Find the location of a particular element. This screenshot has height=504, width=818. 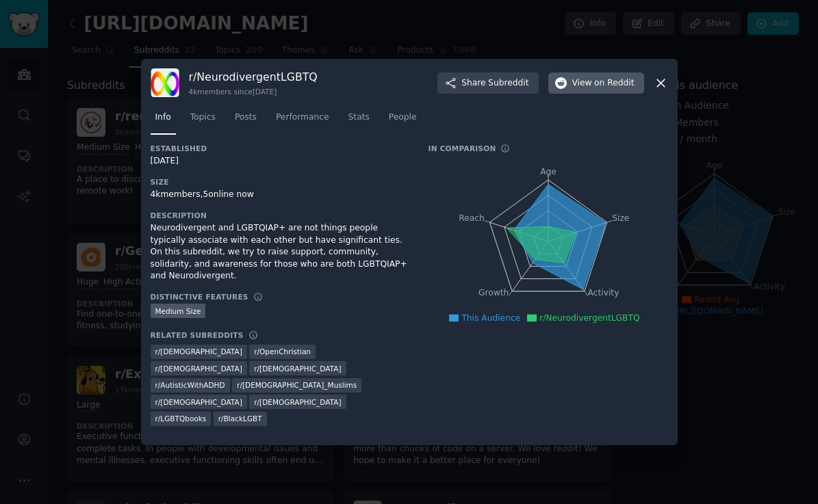

a: Viewon Reddit is located at coordinates (596, 84).